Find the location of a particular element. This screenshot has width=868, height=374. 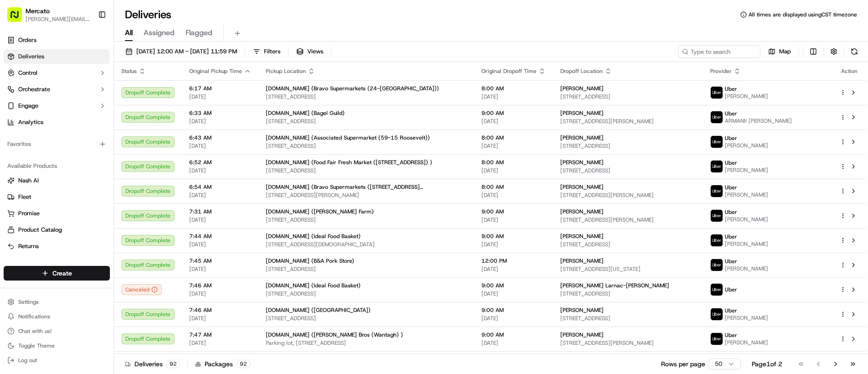

div: Deliveries is located at coordinates (152, 364).